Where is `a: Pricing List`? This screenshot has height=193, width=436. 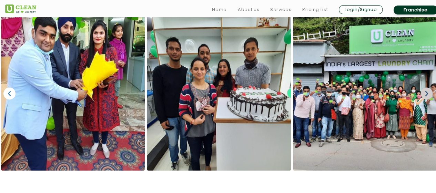
a: Pricing List is located at coordinates (315, 10).